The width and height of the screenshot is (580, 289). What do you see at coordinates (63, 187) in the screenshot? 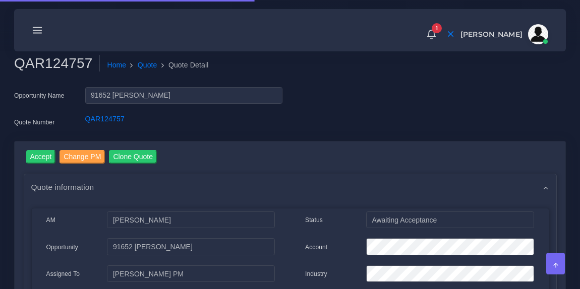
I see `span: Quote information` at bounding box center [63, 187].